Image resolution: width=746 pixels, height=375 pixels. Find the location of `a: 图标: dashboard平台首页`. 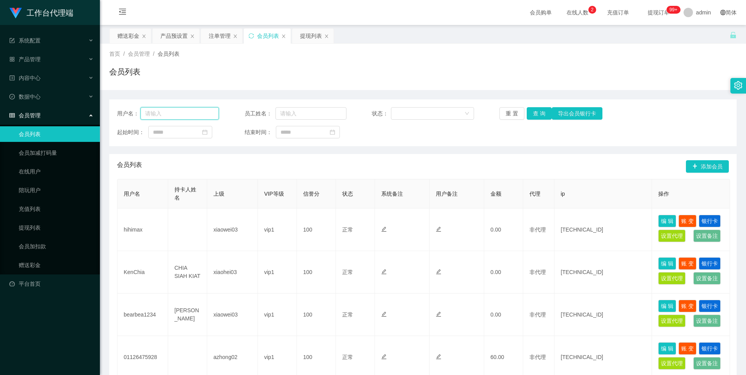

a: 图标: dashboard平台首页 is located at coordinates (51, 284).